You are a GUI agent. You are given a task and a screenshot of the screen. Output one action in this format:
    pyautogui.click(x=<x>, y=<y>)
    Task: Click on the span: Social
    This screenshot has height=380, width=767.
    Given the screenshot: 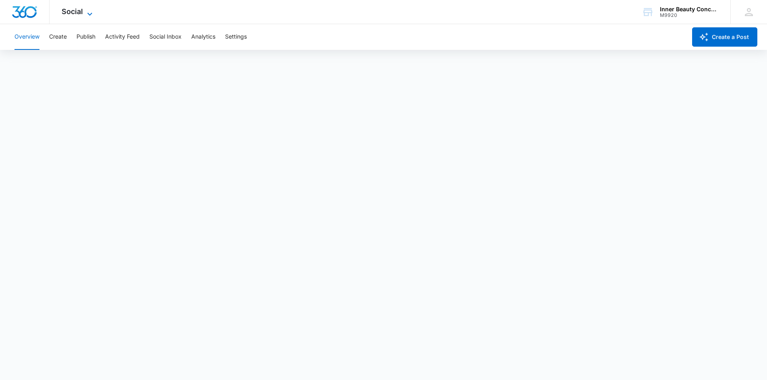 What is the action you would take?
    pyautogui.click(x=72, y=11)
    